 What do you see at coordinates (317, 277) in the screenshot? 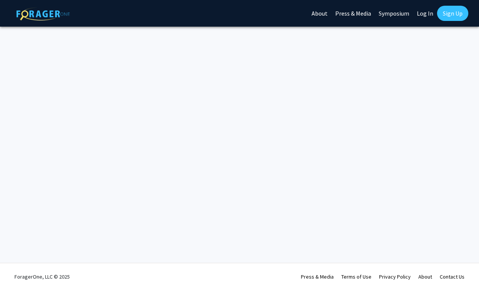
I see `a: Press & Media` at bounding box center [317, 277].